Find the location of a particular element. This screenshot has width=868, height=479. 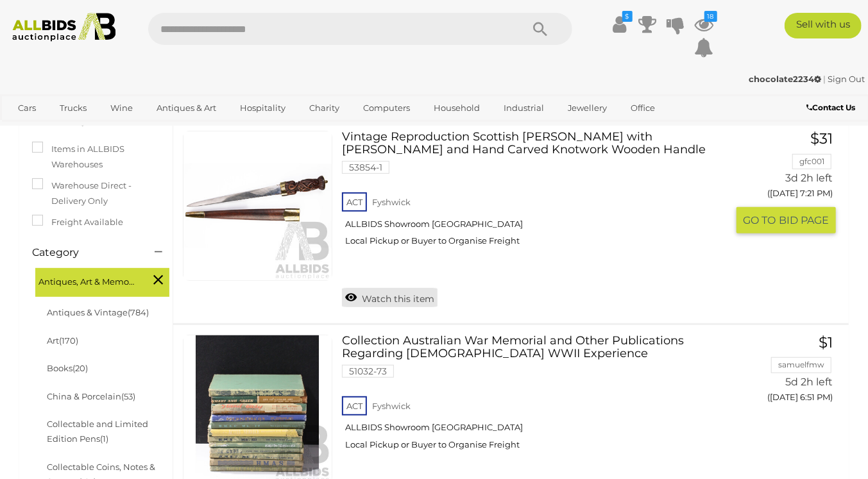

a: Industrial is located at coordinates (523, 108).